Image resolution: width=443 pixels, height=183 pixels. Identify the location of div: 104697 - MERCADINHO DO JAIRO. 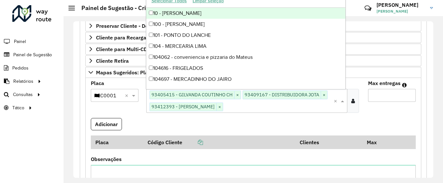
(246, 79).